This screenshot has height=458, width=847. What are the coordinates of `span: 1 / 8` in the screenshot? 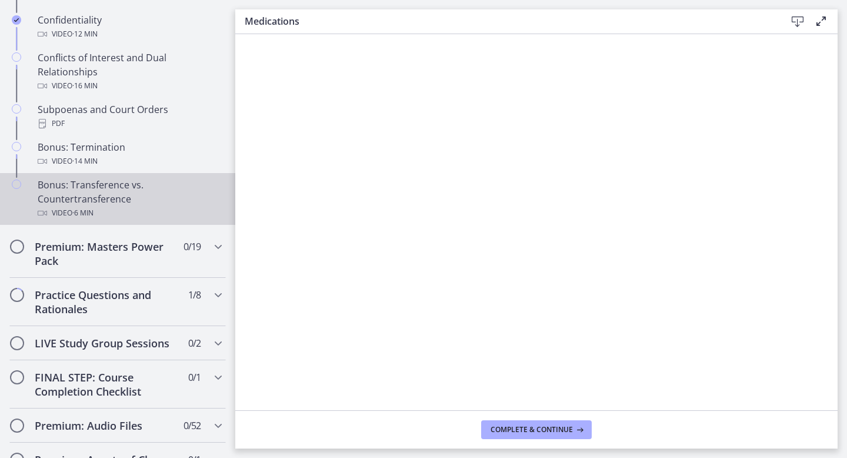 It's located at (194, 295).